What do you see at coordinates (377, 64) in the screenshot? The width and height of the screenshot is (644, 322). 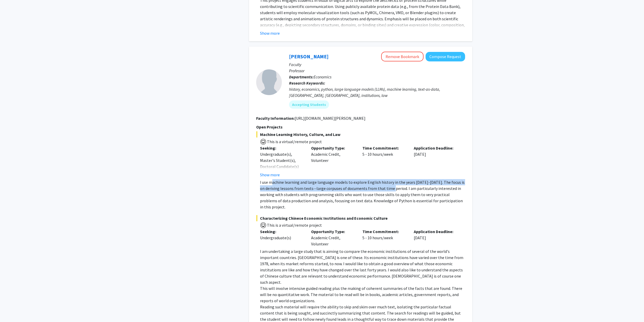 I see `p: Faculty` at bounding box center [377, 64].